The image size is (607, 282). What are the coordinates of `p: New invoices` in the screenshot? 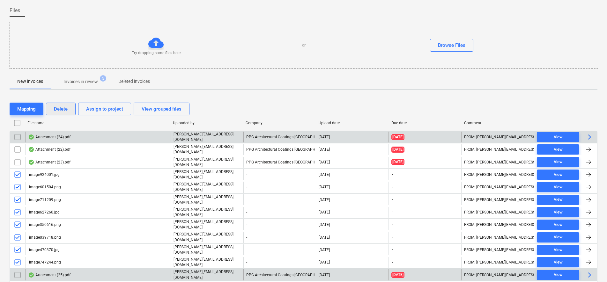 It's located at (30, 81).